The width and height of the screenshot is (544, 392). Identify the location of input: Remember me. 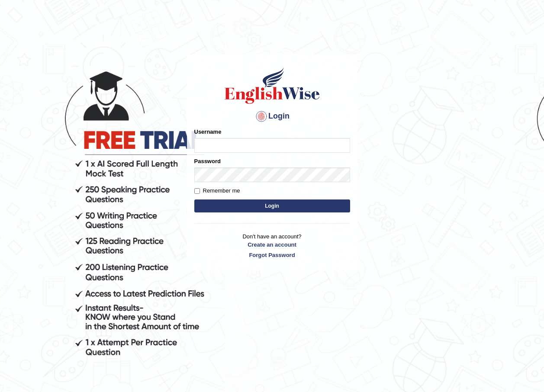
(197, 191).